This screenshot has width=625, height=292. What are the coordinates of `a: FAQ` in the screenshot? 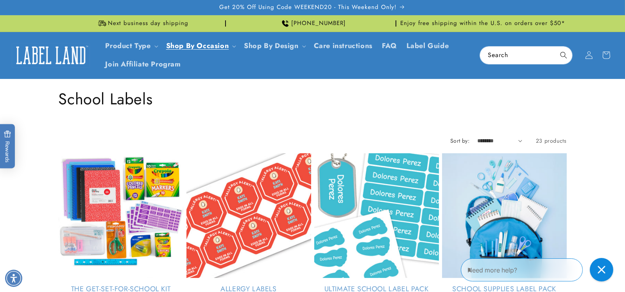 It's located at (389, 46).